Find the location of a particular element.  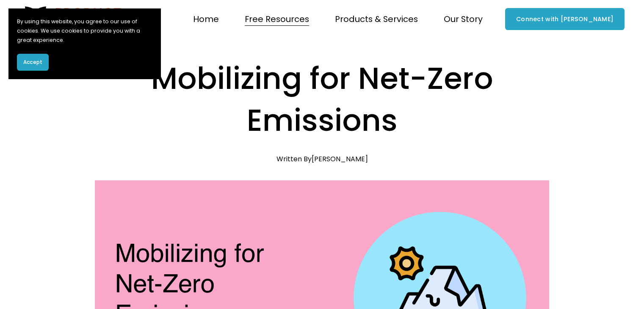

a: Product Teacher is located at coordinates (71, 19).